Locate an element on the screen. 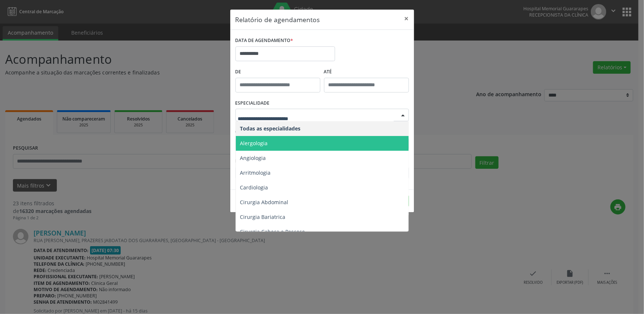 This screenshot has height=314, width=644. label: ESPECIALIDADE is located at coordinates (252, 103).